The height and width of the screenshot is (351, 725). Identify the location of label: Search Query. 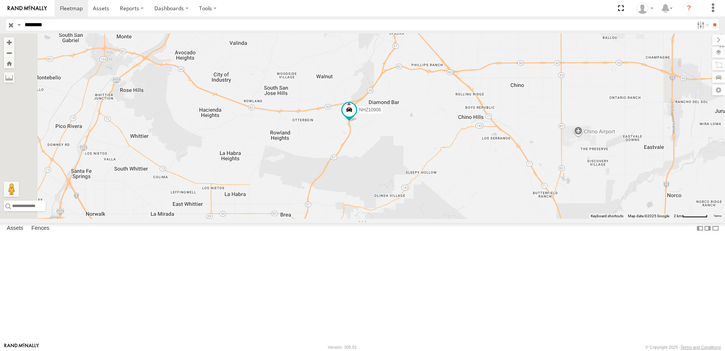
(19, 25).